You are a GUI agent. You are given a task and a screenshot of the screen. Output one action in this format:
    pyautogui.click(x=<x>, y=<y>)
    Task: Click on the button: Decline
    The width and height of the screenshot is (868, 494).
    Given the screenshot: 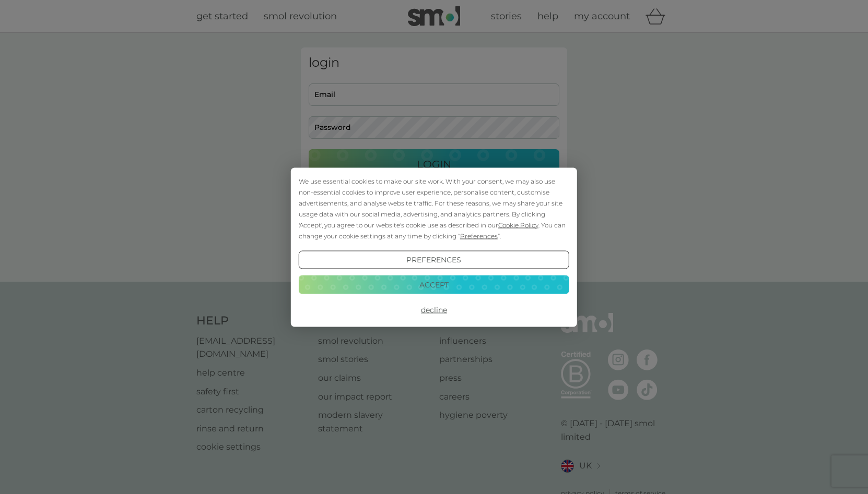 What is the action you would take?
    pyautogui.click(x=434, y=310)
    